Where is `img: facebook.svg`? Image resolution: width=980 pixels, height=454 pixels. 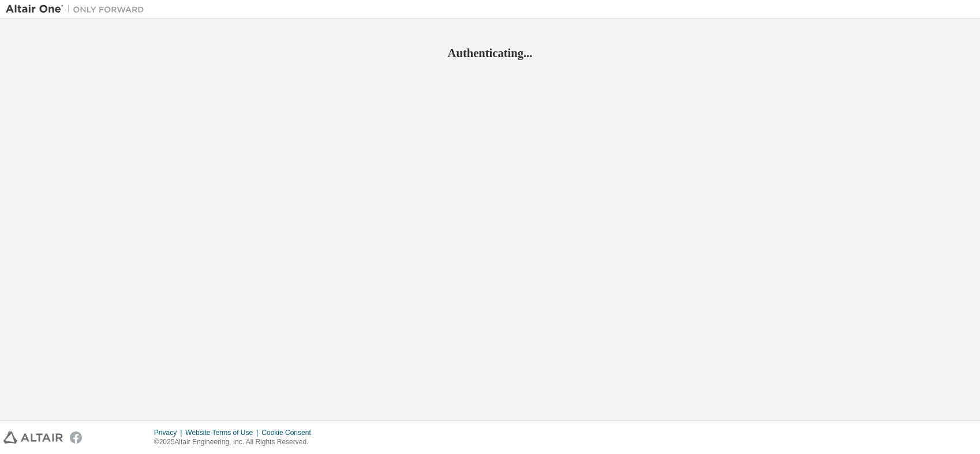 img: facebook.svg is located at coordinates (75, 437).